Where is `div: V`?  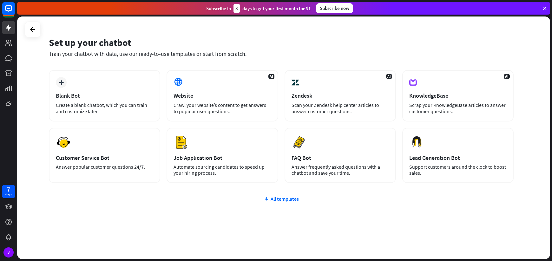
div: V is located at coordinates (9, 253).